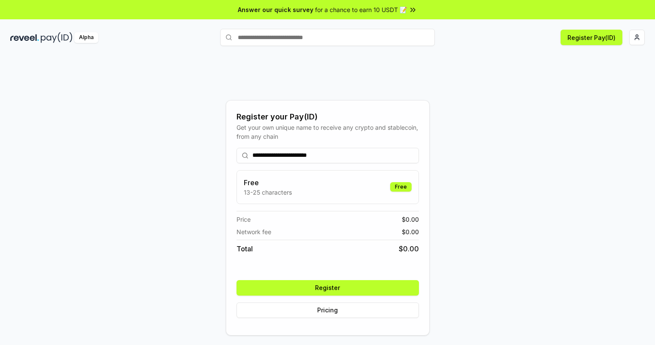  Describe the element at coordinates (592, 37) in the screenshot. I see `button: Register Pay(ID)` at that location.